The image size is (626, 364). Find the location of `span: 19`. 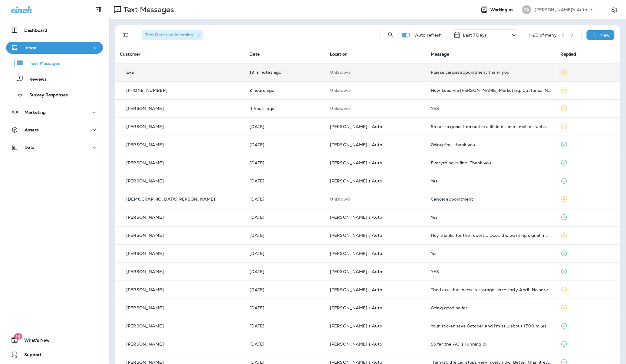

span: 19 is located at coordinates (18, 337).